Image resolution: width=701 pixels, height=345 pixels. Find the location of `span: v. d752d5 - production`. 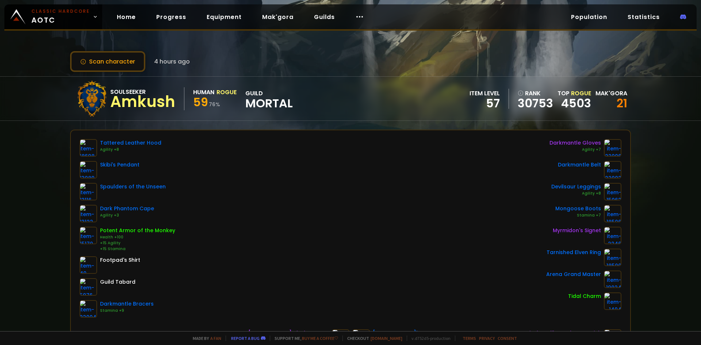

span: v. d752d5 - production is located at coordinates (428, 338).